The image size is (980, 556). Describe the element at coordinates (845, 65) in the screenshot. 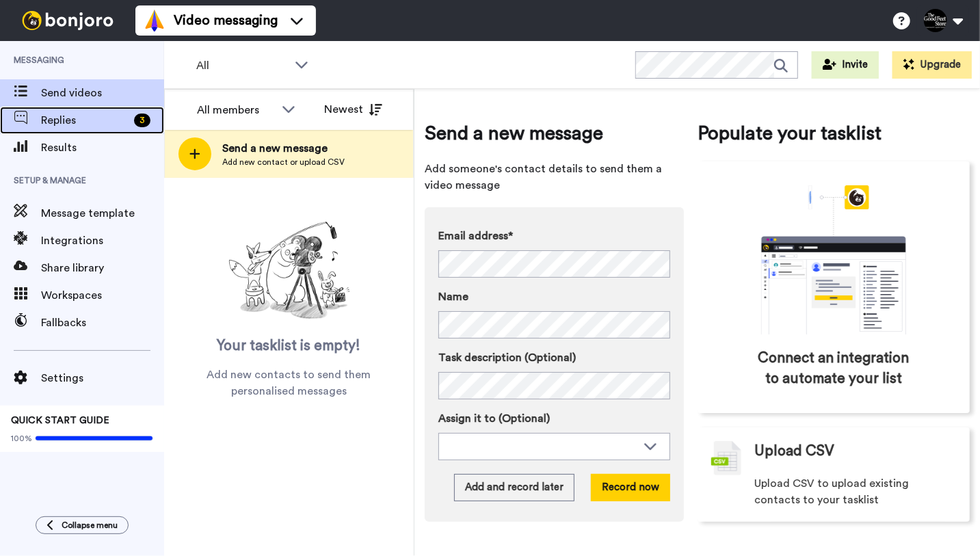

I see `a: Invite` at that location.